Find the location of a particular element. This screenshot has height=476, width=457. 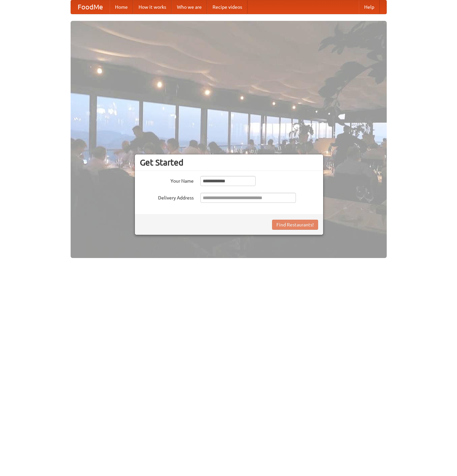

label: Delivery Address is located at coordinates (167, 196).